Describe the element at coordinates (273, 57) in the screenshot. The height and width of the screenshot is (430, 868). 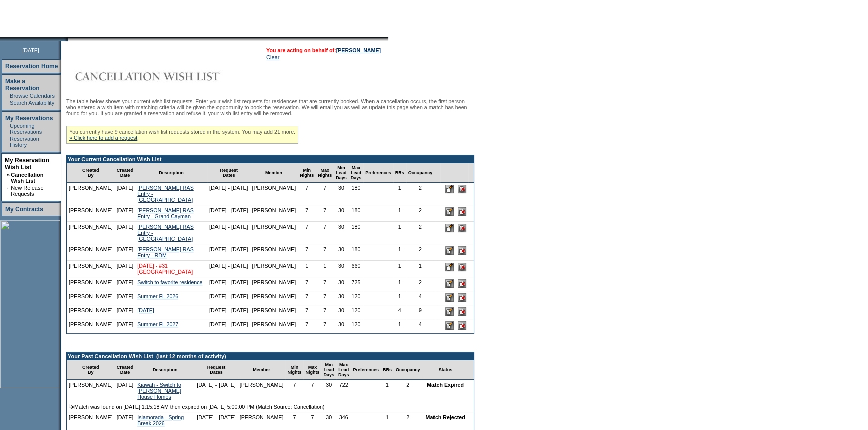
I see `a: Clear` at that location.